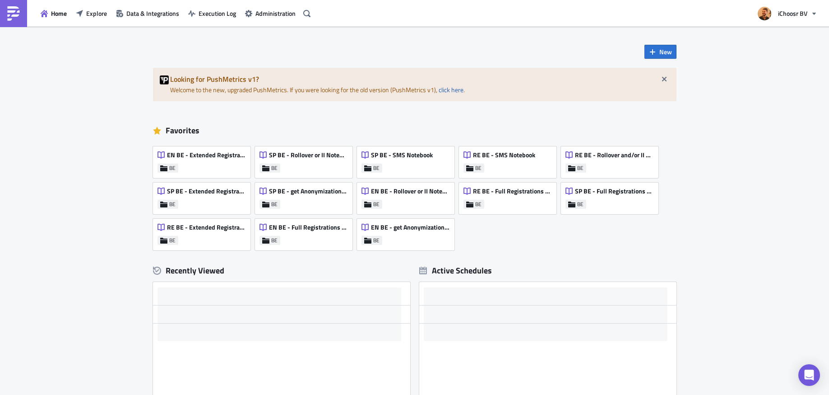 The width and height of the screenshot is (829, 395). I want to click on button: Data & Integrations, so click(148, 13).